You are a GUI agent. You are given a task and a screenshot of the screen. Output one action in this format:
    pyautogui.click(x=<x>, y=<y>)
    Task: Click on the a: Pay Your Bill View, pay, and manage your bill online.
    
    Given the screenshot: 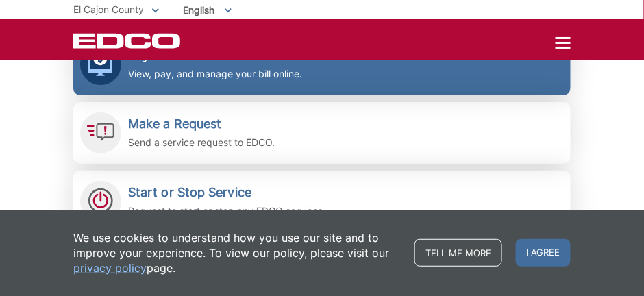 What is the action you would take?
    pyautogui.click(x=322, y=64)
    